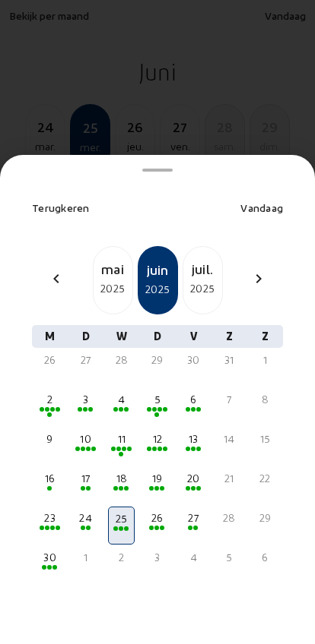 The image size is (315, 644). What do you see at coordinates (193, 479) in the screenshot?
I see `div: 20` at bounding box center [193, 479].